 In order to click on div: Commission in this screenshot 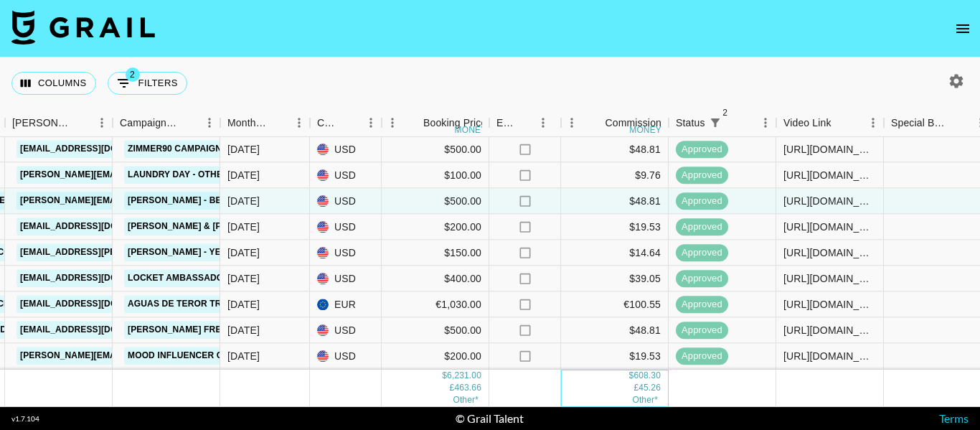, I will do `click(632, 123)`.